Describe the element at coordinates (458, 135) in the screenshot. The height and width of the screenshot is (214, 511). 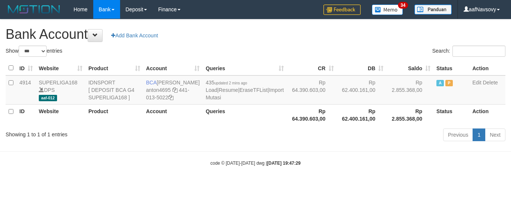
I see `a: Previous` at that location.